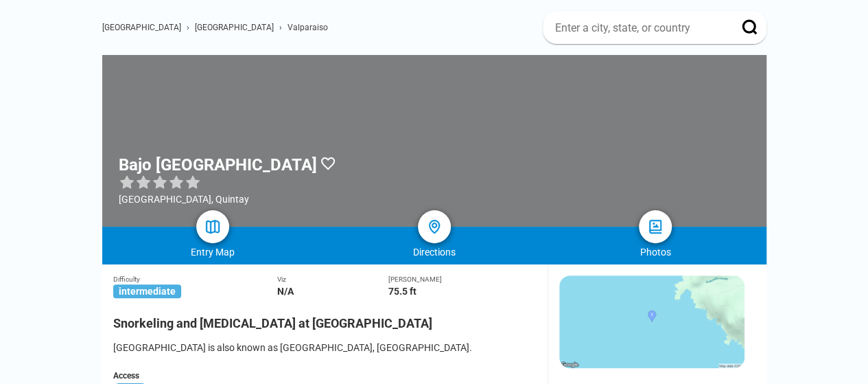  I want to click on div: Entry Map, so click(213, 252).